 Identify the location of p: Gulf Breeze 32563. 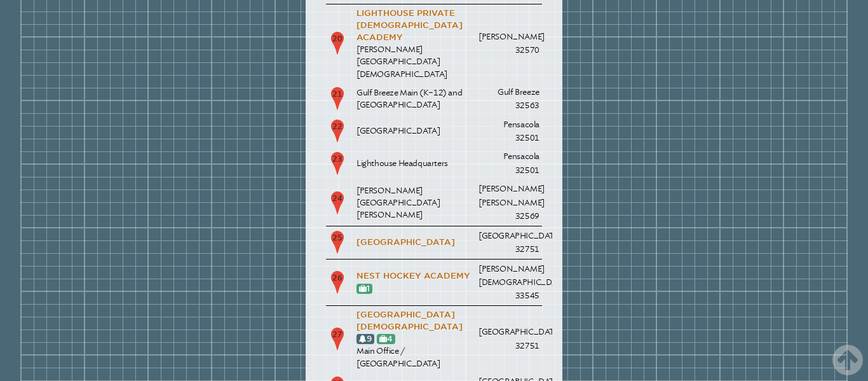
(509, 99).